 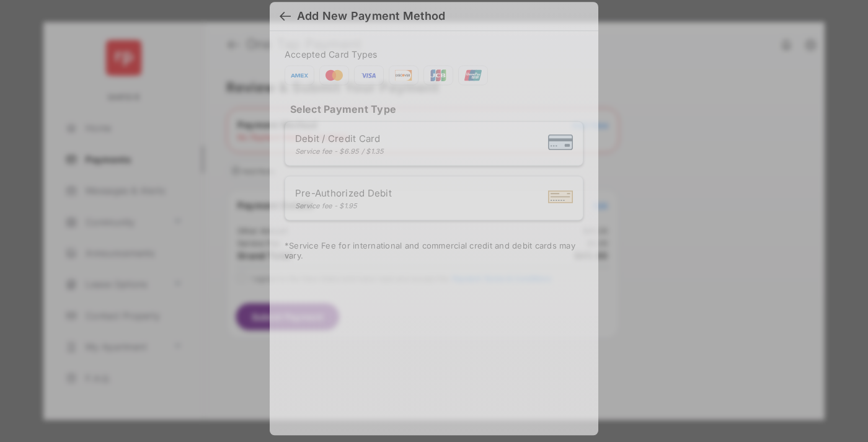 I want to click on span: Debit / Credit Card, so click(x=340, y=138).